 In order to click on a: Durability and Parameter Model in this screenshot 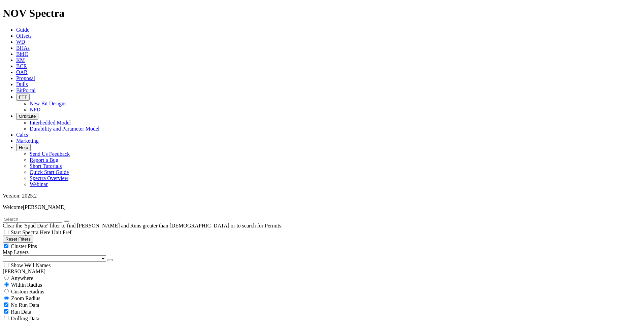, I will do `click(65, 129)`.